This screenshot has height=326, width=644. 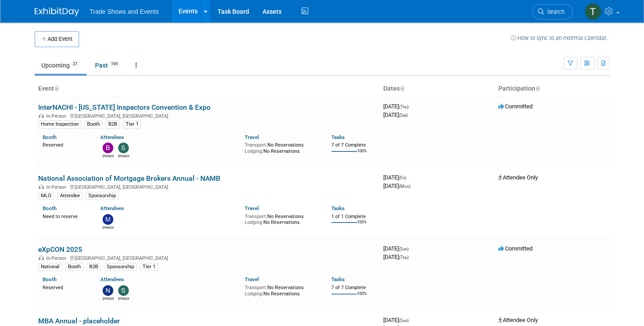 I want to click on span: (Mon), so click(x=405, y=187).